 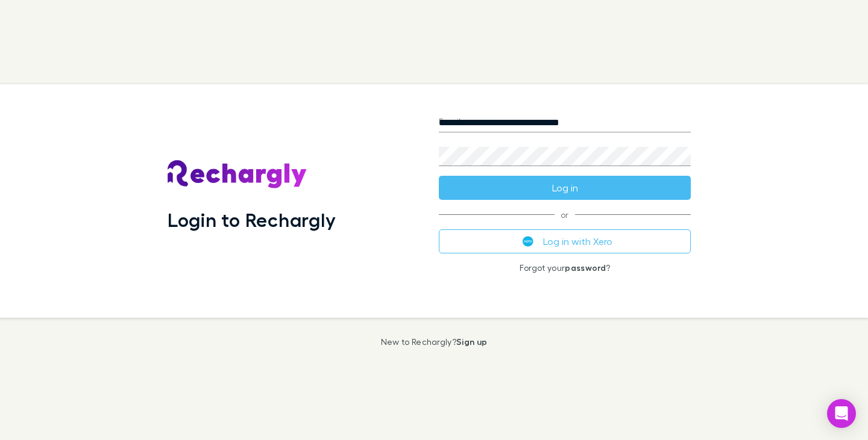 I want to click on button: Log in, so click(x=565, y=188).